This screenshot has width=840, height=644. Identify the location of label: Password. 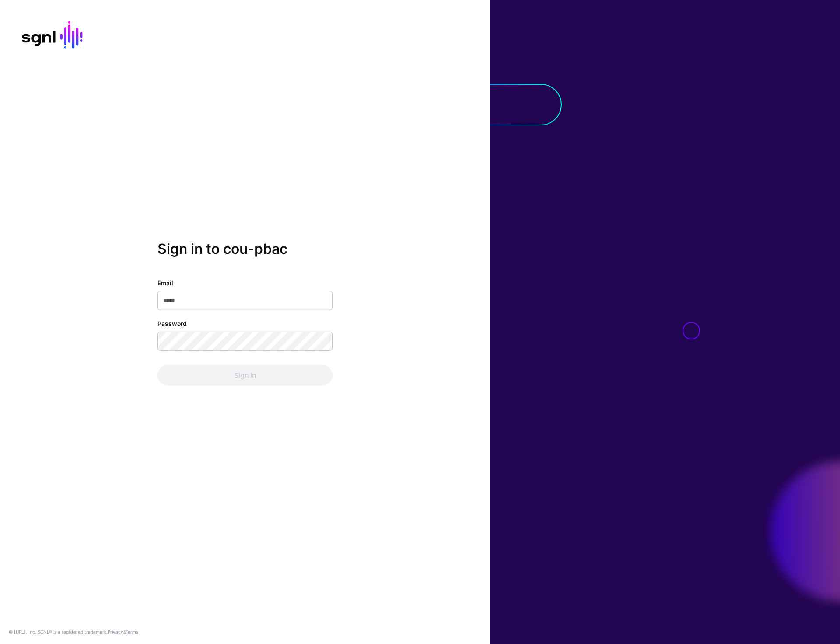
(172, 323).